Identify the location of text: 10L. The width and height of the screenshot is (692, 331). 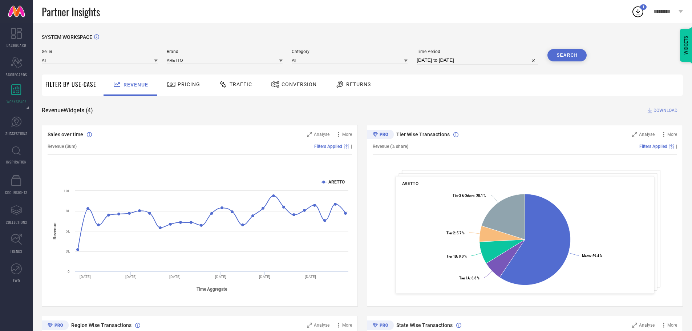
(67, 191).